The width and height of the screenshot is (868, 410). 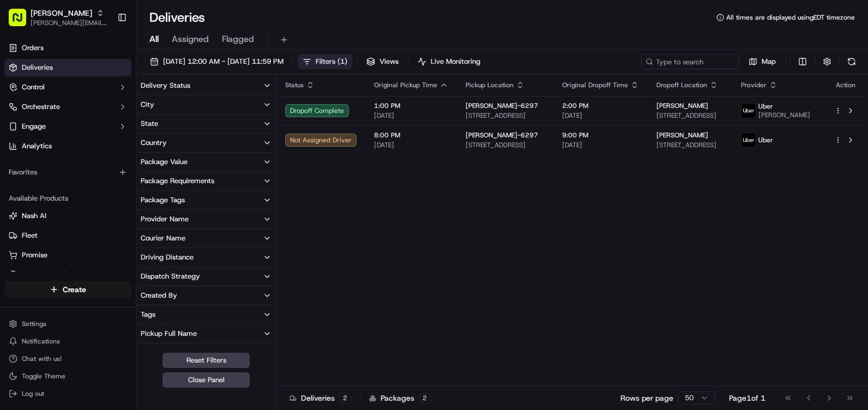 I want to click on button: Package Tags, so click(x=206, y=200).